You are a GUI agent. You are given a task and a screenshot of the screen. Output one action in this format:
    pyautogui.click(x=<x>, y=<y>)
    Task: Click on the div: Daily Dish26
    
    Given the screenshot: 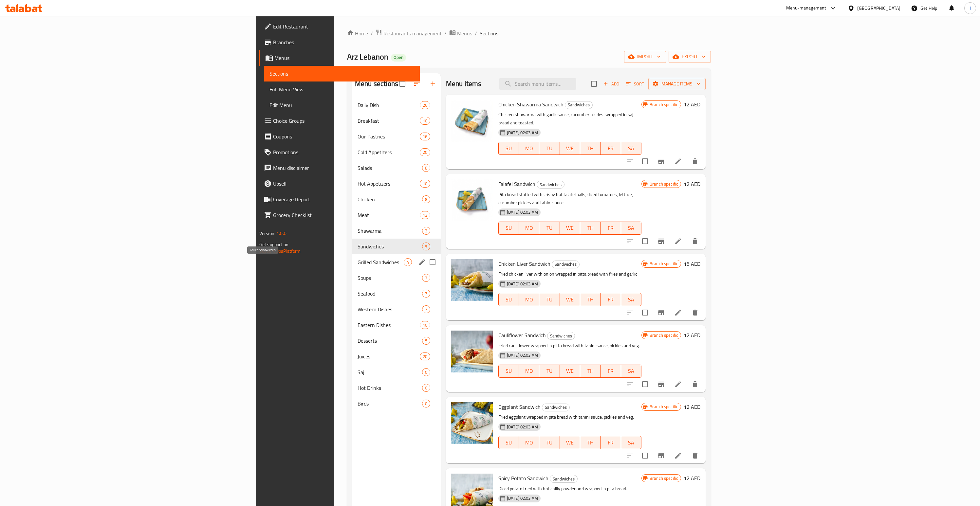 What is the action you would take?
    pyautogui.click(x=397, y=105)
    